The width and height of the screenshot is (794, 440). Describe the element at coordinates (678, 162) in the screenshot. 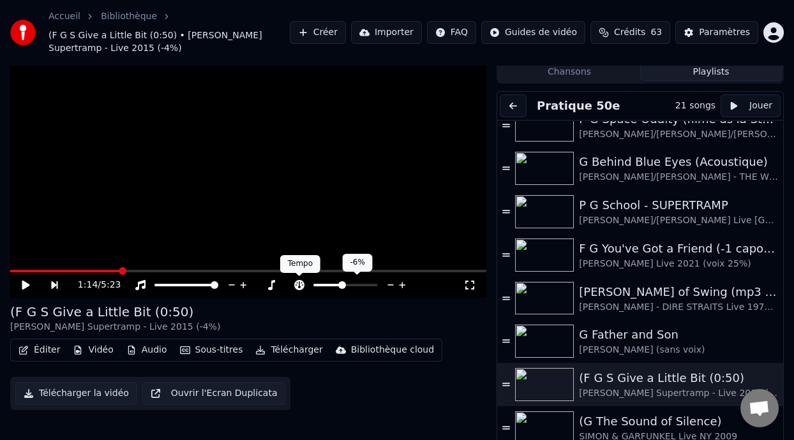

I see `div: G Behind Blue Eyes (Acoustique)` at that location.